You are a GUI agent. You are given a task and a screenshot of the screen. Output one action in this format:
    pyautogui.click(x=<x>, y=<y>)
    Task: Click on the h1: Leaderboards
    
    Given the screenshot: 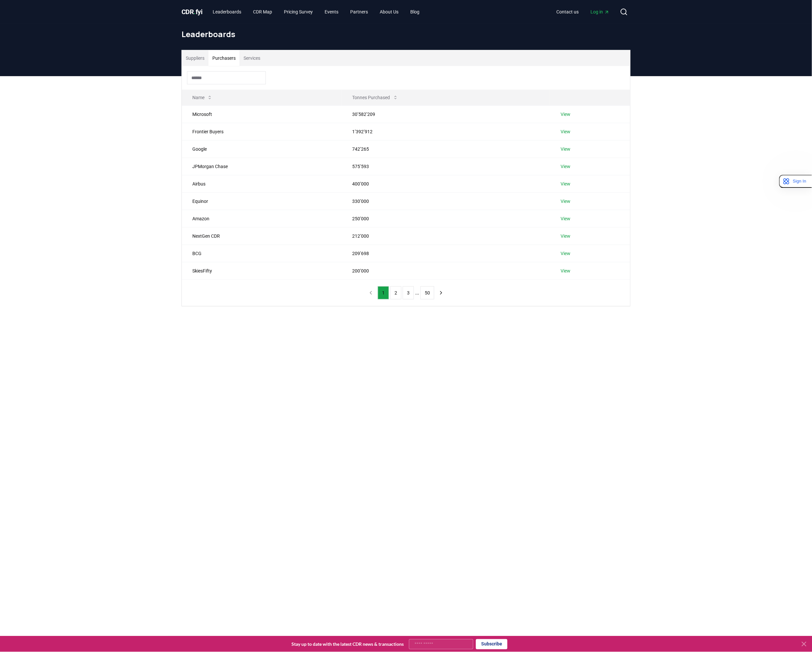 What is the action you would take?
    pyautogui.click(x=406, y=34)
    